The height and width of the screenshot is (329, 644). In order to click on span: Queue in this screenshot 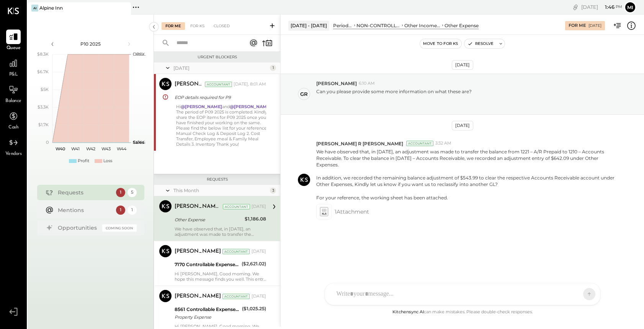, I will do `click(14, 48)`.